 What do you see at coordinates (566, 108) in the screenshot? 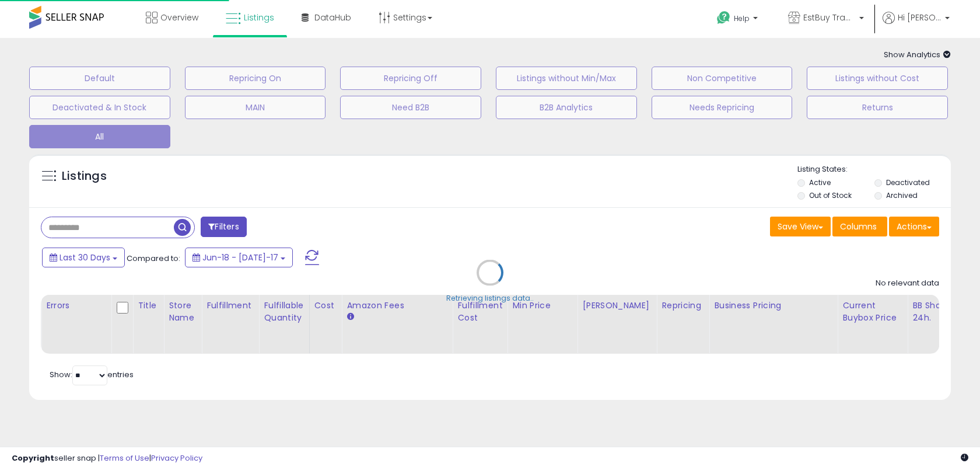
I see `button: B2B Analytics` at bounding box center [566, 108].